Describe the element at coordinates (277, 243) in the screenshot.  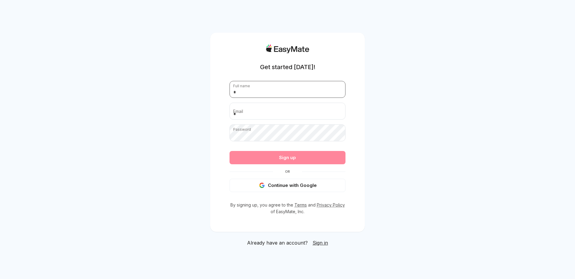
I see `span: Already have an account?` at that location.